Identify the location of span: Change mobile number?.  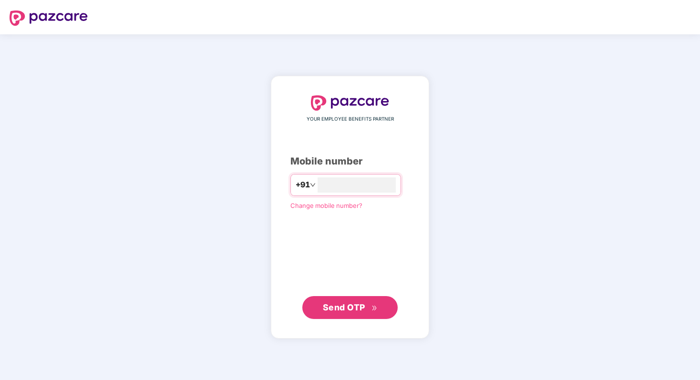
(326, 206).